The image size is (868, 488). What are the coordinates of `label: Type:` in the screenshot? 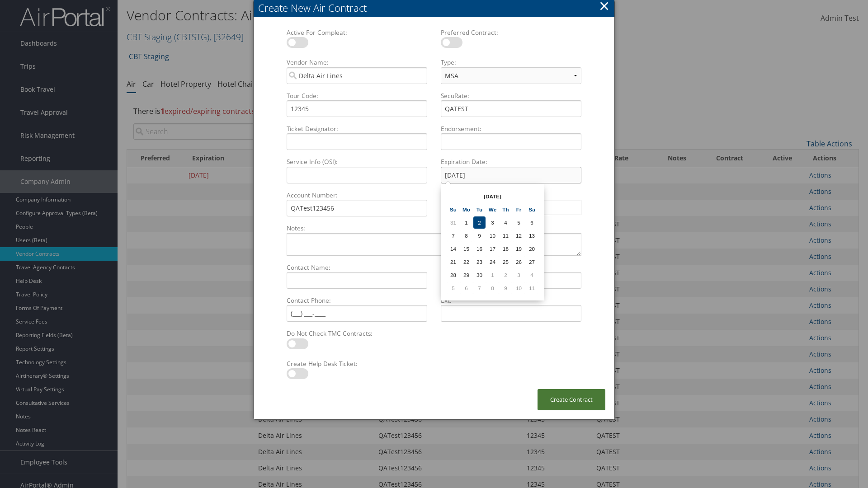 It's located at (511, 62).